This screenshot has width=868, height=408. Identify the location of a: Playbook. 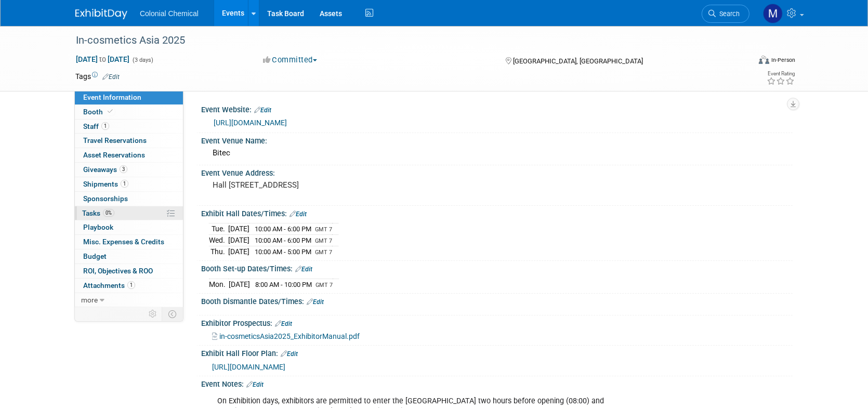
(129, 227).